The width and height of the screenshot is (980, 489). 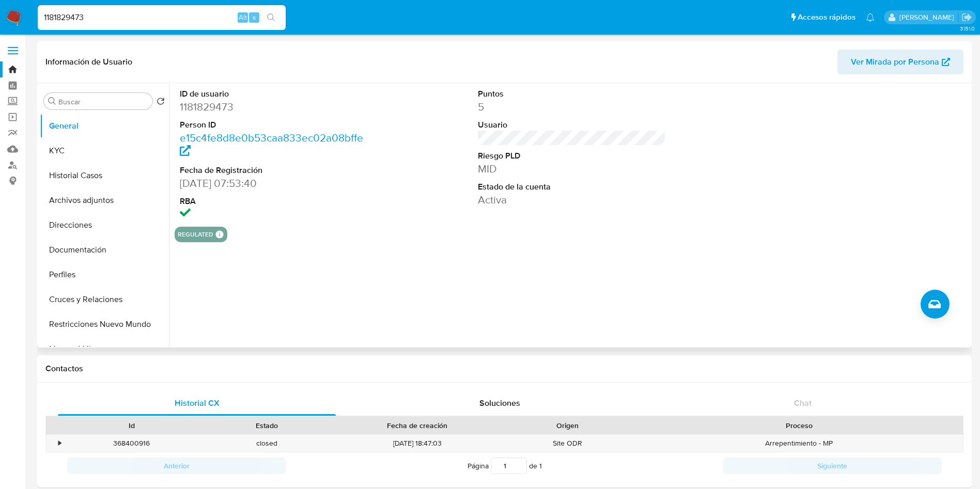 What do you see at coordinates (799, 426) in the screenshot?
I see `div: Proceso` at bounding box center [799, 426].